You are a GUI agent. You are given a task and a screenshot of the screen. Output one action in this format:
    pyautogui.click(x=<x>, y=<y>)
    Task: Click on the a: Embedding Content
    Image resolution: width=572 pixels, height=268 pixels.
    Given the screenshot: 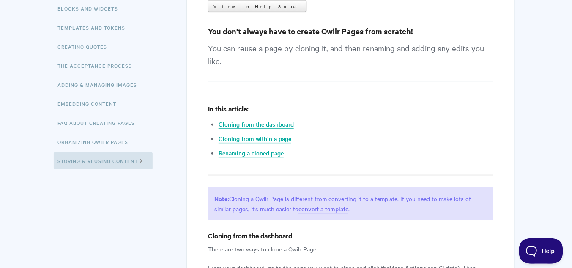 What is the action you would take?
    pyautogui.click(x=91, y=104)
    